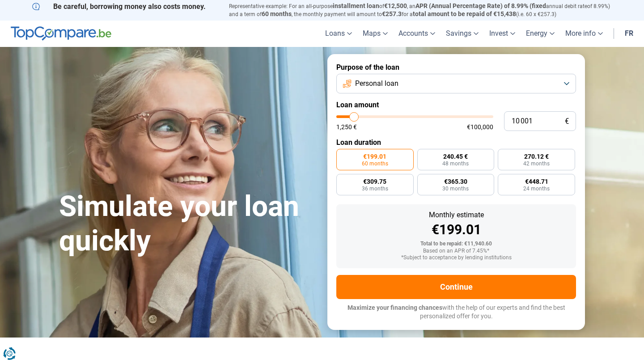  I want to click on font: Loans, so click(335, 33).